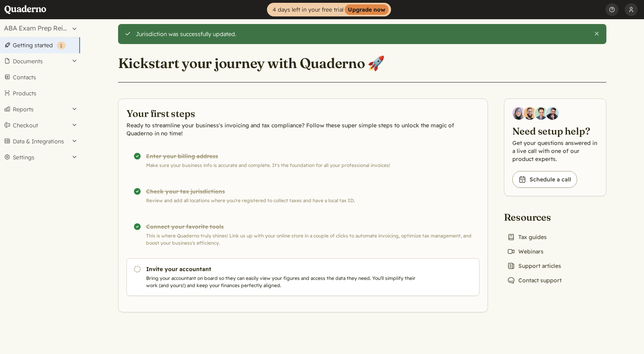 Image resolution: width=644 pixels, height=354 pixels. Describe the element at coordinates (283, 282) in the screenshot. I see `p: Bring your accountant on board so they can easily view your figures and access the data they need...` at that location.